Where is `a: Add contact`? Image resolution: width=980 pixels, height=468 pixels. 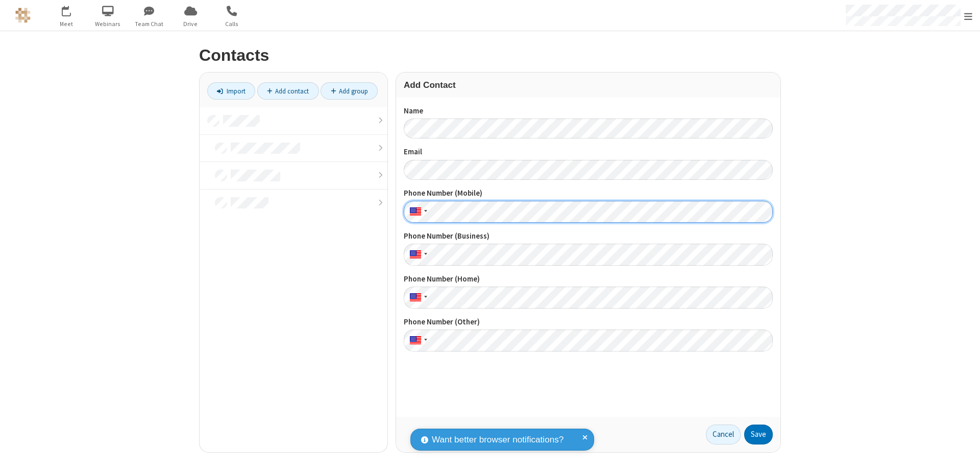
a: Add contact is located at coordinates (288, 91).